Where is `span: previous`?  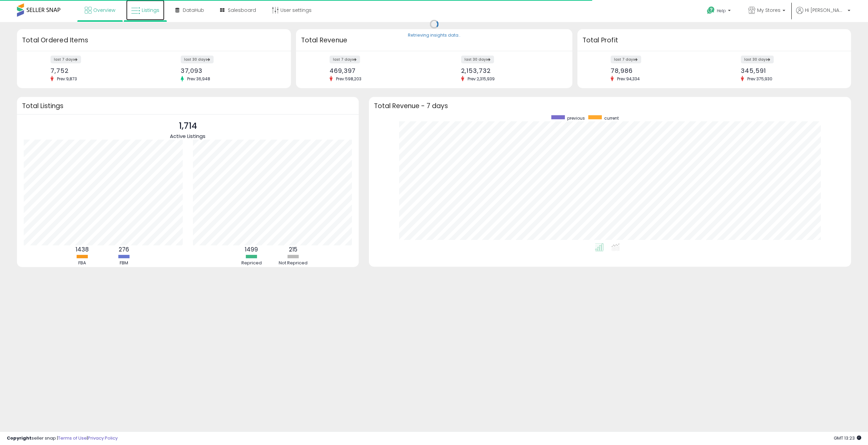
span: previous is located at coordinates (576, 118).